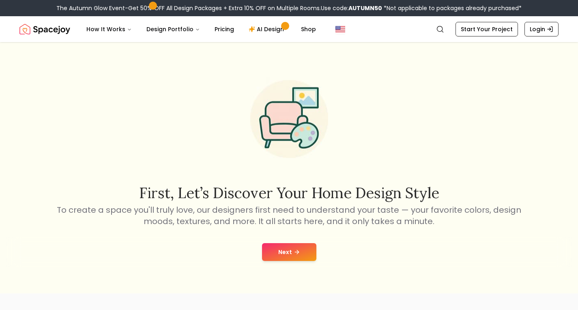 The width and height of the screenshot is (578, 310). Describe the element at coordinates (365, 8) in the screenshot. I see `b: AUTUMN50` at that location.